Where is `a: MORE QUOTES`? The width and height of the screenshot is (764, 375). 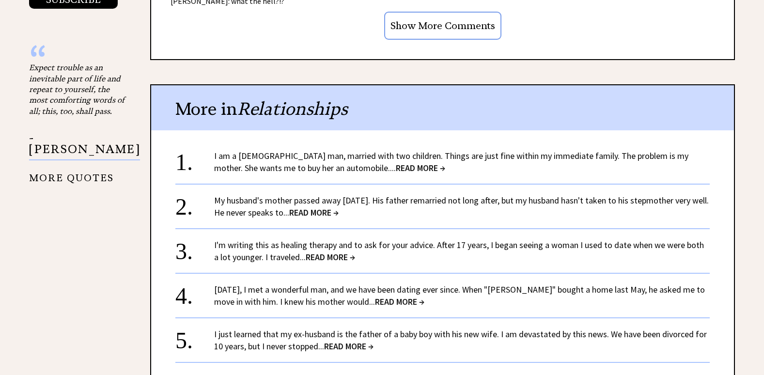
a: MORE QUOTES is located at coordinates (71, 174).